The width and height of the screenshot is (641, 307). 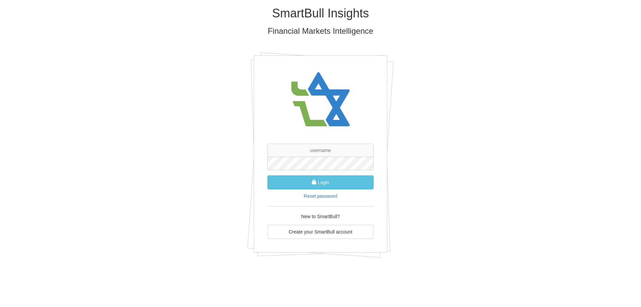 I want to click on button: Login, so click(x=321, y=182).